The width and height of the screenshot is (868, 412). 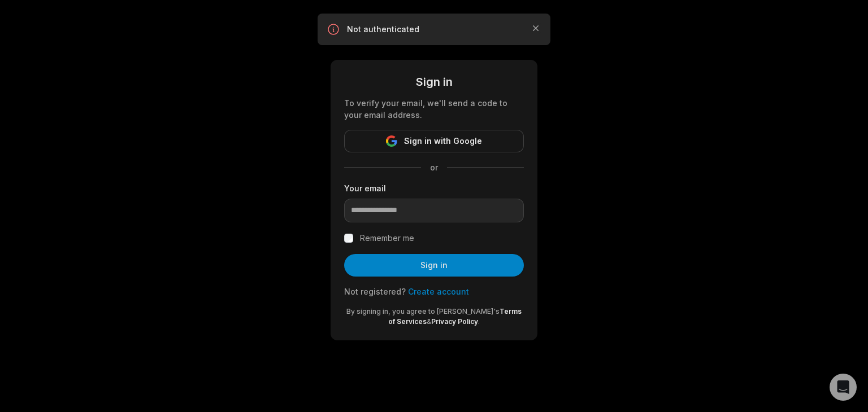 What do you see at coordinates (387, 238) in the screenshot?
I see `label: Remember me` at bounding box center [387, 238].